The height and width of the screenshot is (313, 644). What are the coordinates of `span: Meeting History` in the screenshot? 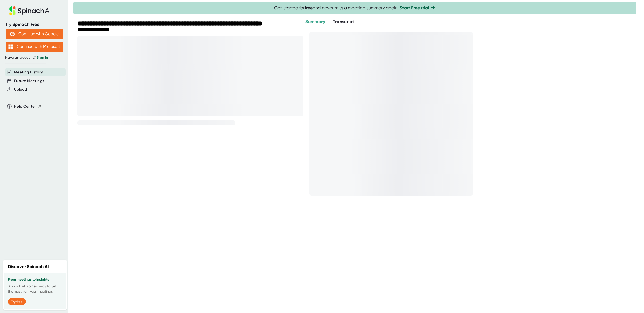 It's located at (29, 72).